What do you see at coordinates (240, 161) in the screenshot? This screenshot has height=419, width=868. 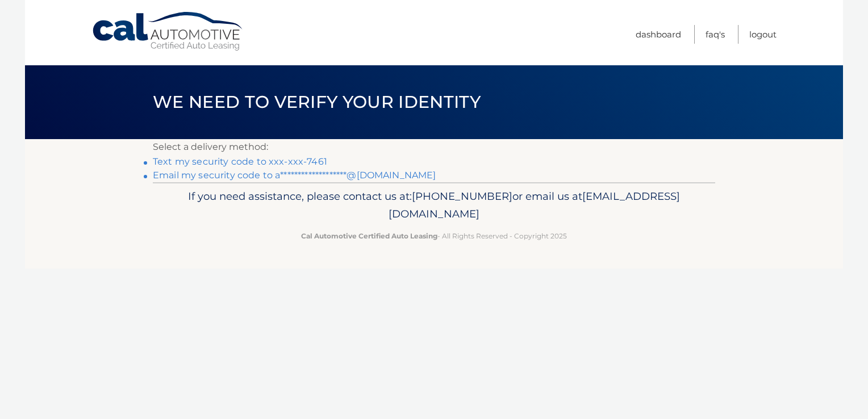 I see `a: Text my security code to xxx-xxx-7461` at bounding box center [240, 161].